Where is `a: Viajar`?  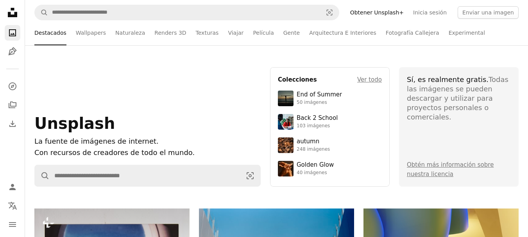
a: Viajar is located at coordinates (236, 33).